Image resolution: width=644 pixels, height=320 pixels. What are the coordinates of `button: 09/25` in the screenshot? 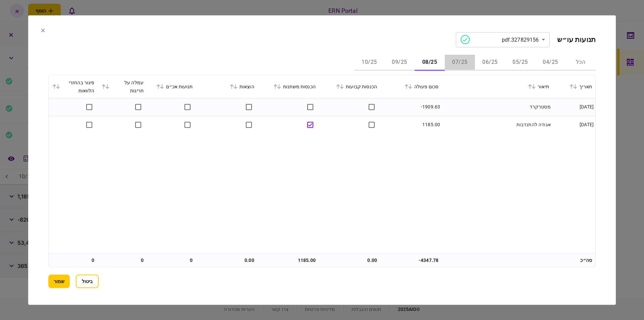 It's located at (400, 63).